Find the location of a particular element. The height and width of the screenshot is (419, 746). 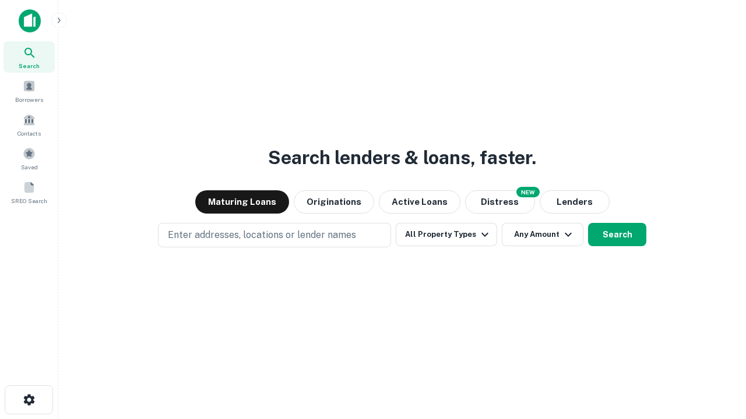

div: SREO Search is located at coordinates (29, 192).